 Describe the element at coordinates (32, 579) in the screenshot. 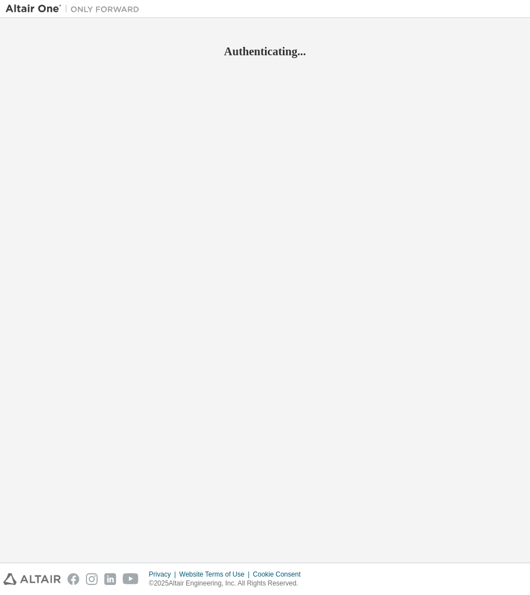

I see `img: altair_logo.svg` at that location.